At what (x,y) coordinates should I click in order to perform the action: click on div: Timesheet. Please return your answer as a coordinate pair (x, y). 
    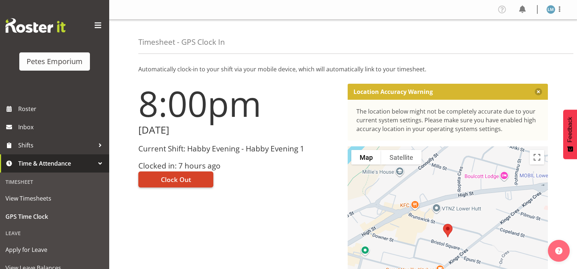
    Looking at the image, I should click on (55, 182).